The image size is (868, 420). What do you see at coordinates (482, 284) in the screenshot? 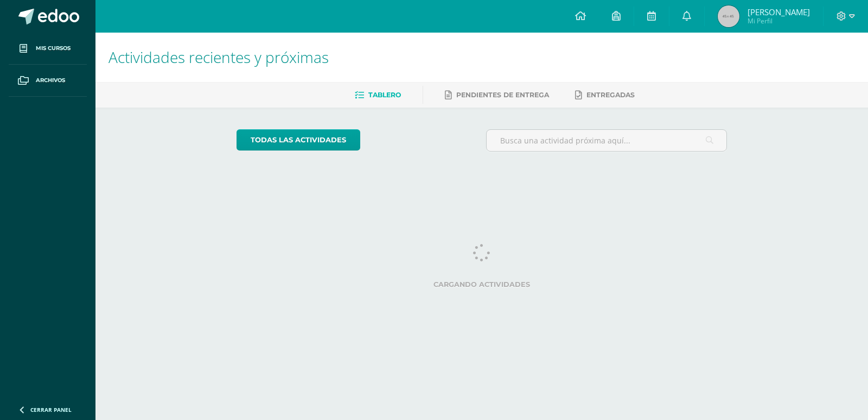
I see `label: Cargando actividades` at bounding box center [482, 284].